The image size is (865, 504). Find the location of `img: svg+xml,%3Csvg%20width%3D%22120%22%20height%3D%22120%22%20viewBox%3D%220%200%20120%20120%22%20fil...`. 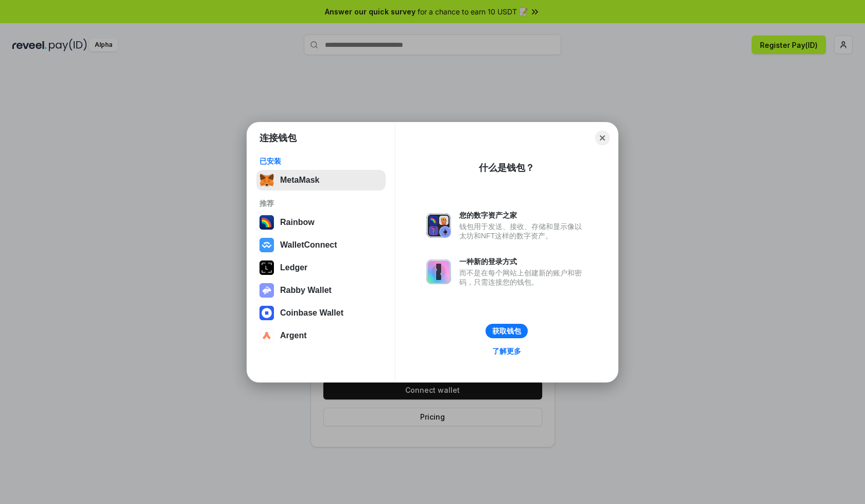

img: svg+xml,%3Csvg%20width%3D%22120%22%20height%3D%22120%22%20viewBox%3D%220%200%20120%20120%22%20fil... is located at coordinates (266, 222).